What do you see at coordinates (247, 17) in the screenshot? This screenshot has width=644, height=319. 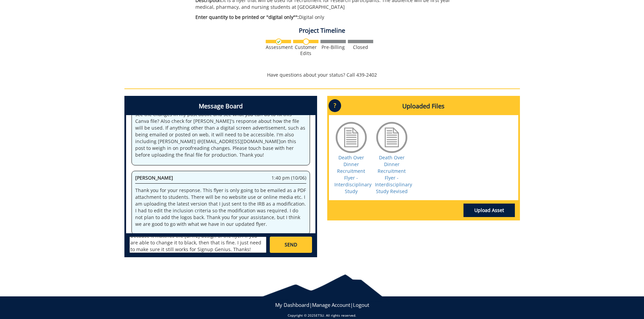 I see `span: Enter quantity to be printed or "digital only"":` at bounding box center [247, 17].